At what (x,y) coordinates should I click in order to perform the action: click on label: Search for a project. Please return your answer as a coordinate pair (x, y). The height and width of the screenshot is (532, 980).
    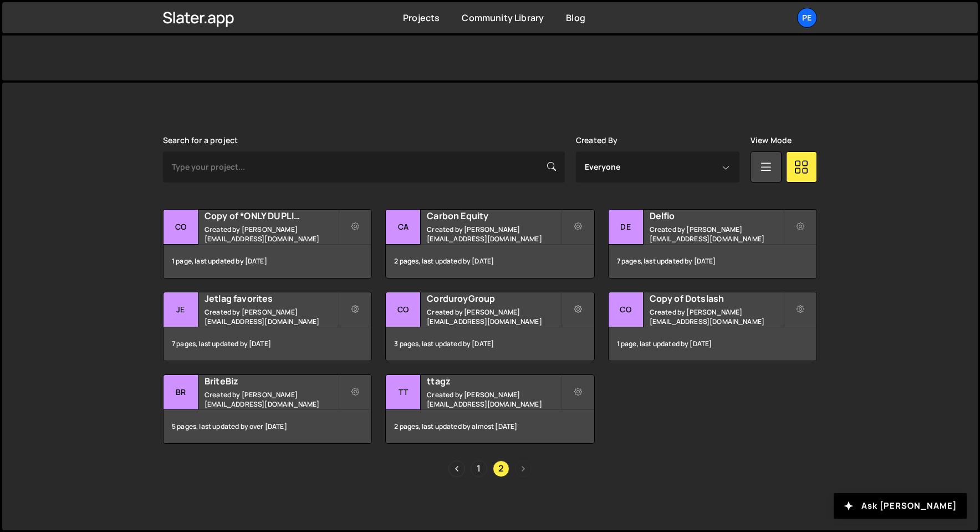
    Looking at the image, I should click on (200, 141).